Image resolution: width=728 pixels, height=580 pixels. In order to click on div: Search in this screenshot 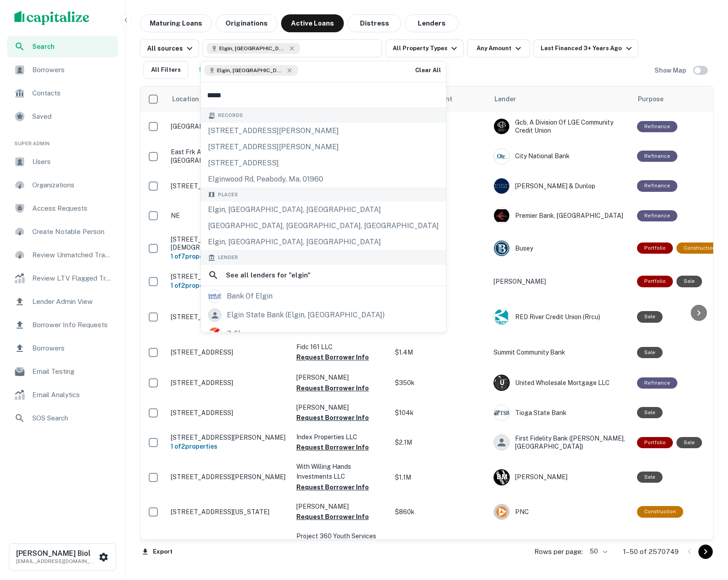, I will do `click(62, 47)`.